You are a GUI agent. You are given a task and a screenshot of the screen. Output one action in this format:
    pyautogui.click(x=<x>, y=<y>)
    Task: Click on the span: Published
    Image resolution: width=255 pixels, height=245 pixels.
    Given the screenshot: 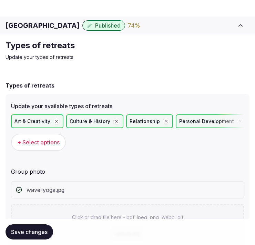 What is the action you would take?
    pyautogui.click(x=108, y=26)
    